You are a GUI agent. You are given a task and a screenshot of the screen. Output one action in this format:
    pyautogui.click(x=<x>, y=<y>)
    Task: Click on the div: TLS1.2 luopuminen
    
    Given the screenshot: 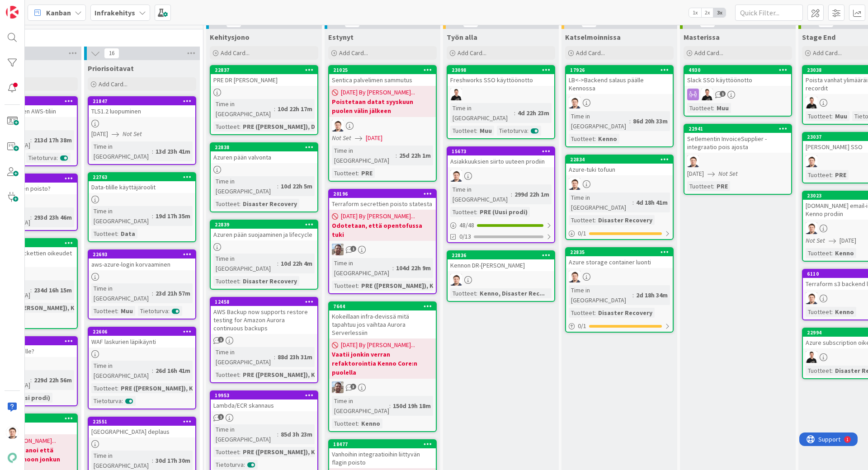 What is the action you would take?
    pyautogui.click(x=142, y=111)
    